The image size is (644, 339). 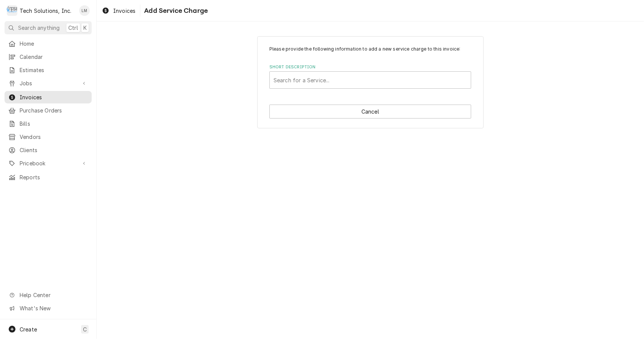 What do you see at coordinates (48, 56) in the screenshot?
I see `a: Calendar` at bounding box center [48, 56].